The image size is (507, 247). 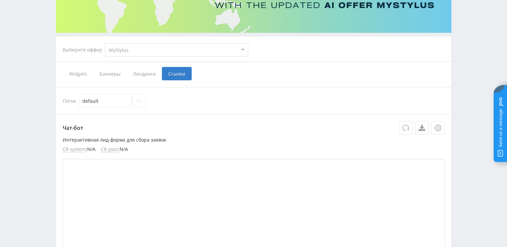 I want to click on p: Интерактивная лид-форма для сбора заявок, so click(x=253, y=140).